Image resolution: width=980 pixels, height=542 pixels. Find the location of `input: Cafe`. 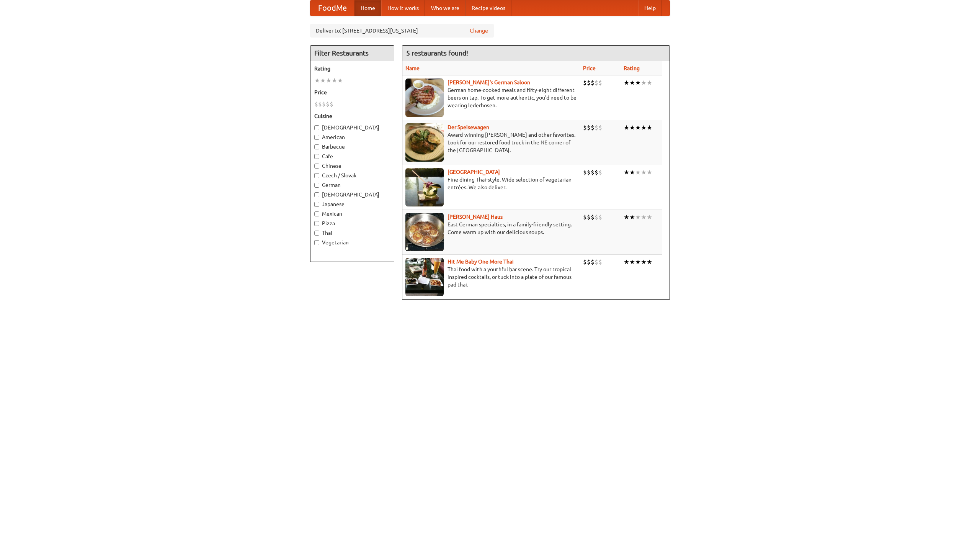

input: Cafe is located at coordinates (316, 156).